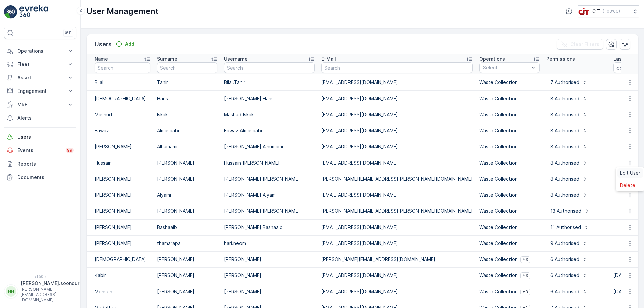 This screenshot has height=308, width=644. What do you see at coordinates (569, 83) in the screenshot?
I see `button: 7 Authorised` at bounding box center [569, 83].